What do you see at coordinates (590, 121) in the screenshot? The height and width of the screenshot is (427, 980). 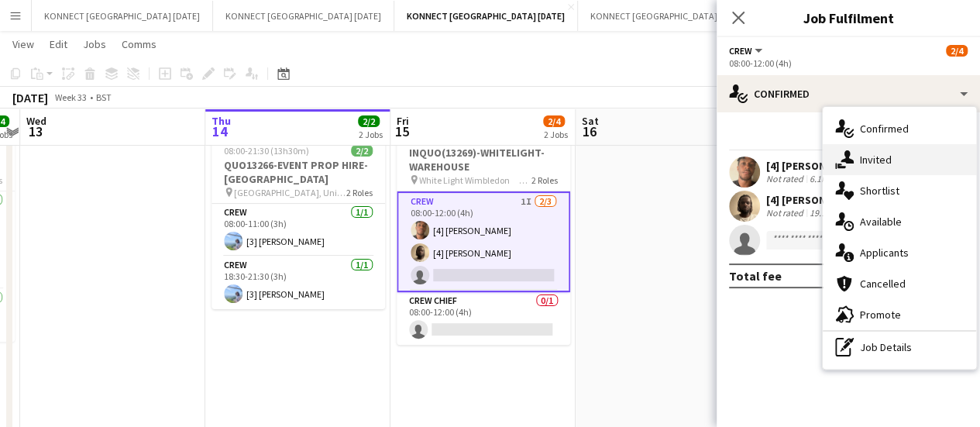 I see `span: Sat` at bounding box center [590, 121].